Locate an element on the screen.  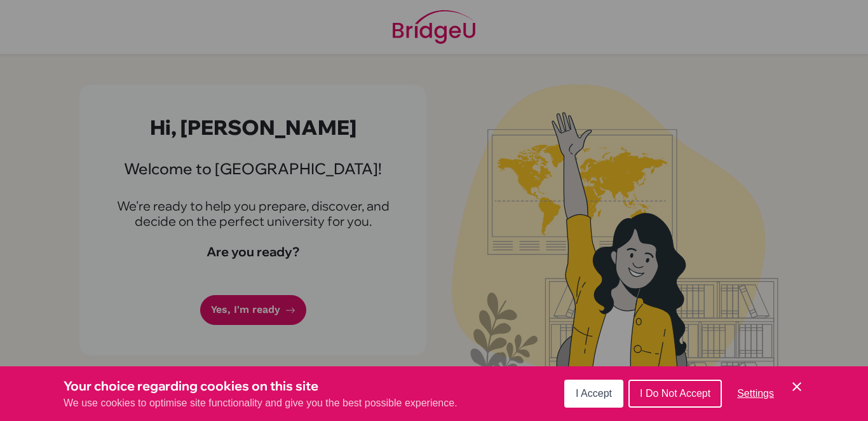
p: We use cookies to optimise site functionality and give you the best possible experience. is located at coordinates (261, 403).